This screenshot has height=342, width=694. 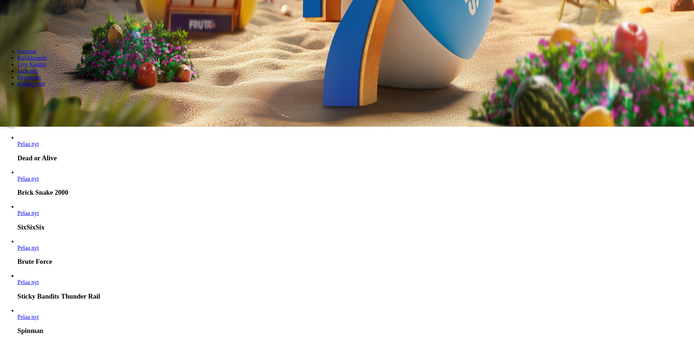 What do you see at coordinates (354, 193) in the screenshot?
I see `h3: Brick Snake 2000` at bounding box center [354, 193].